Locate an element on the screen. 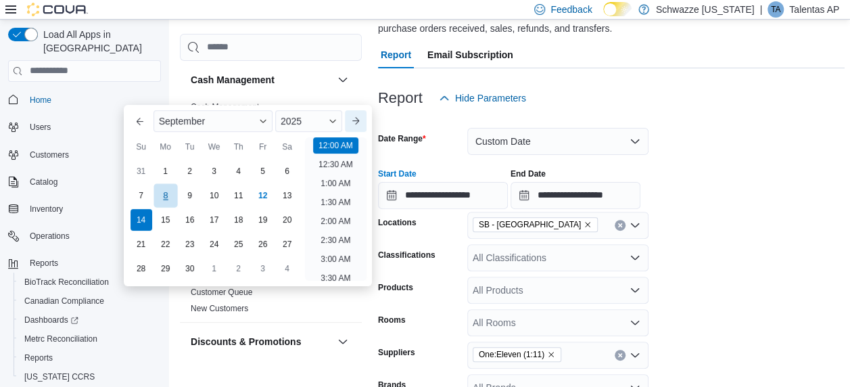  button: Users is located at coordinates (40, 127).